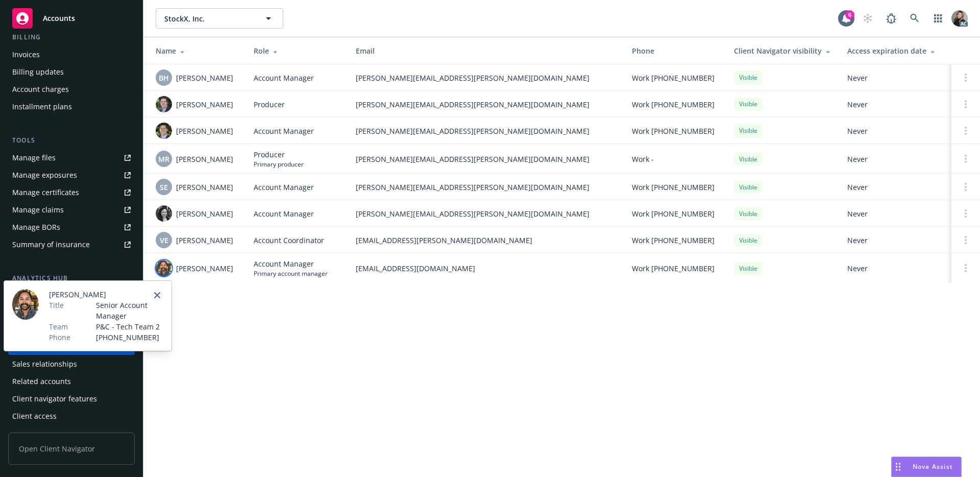 Image resolution: width=980 pixels, height=477 pixels. I want to click on a: Billing updates, so click(71, 72).